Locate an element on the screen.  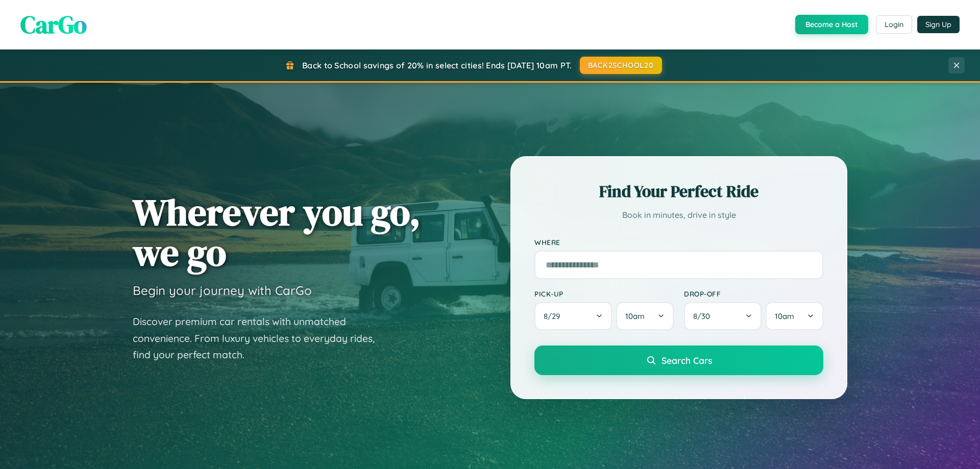
button: Login is located at coordinates (894, 24).